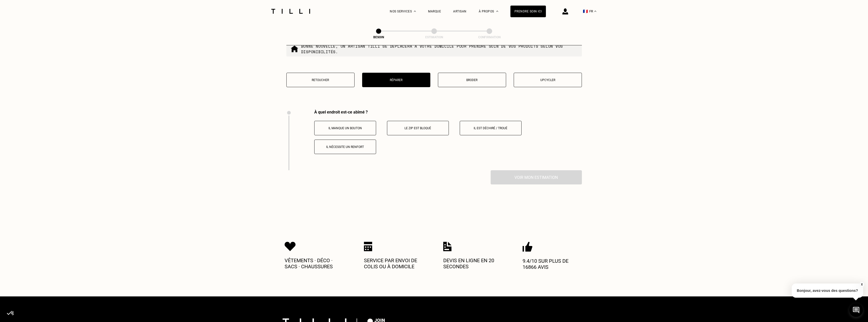 This screenshot has width=868, height=322. What do you see at coordinates (418, 128) in the screenshot?
I see `p: Le zip est bloqué` at bounding box center [418, 128].